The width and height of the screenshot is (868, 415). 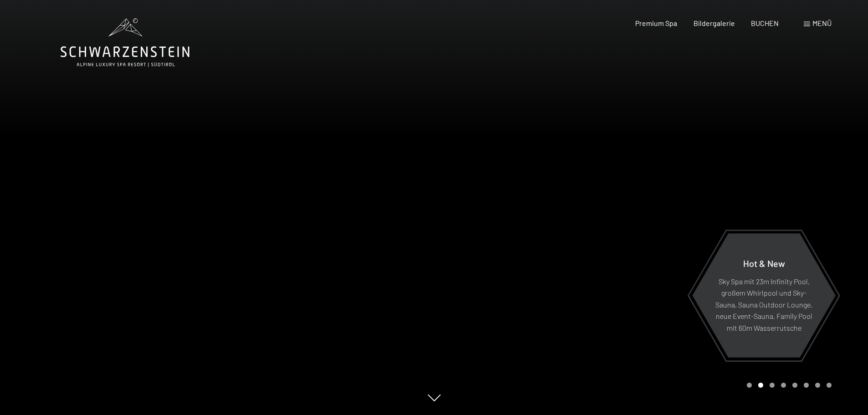 What do you see at coordinates (760, 385) in the screenshot?
I see `div: Carousel Page 2 (Current Slide)` at bounding box center [760, 385].